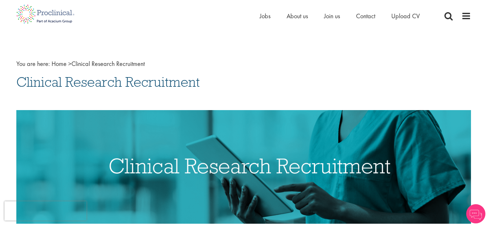 Image resolution: width=487 pixels, height=225 pixels. I want to click on span: Join us, so click(332, 16).